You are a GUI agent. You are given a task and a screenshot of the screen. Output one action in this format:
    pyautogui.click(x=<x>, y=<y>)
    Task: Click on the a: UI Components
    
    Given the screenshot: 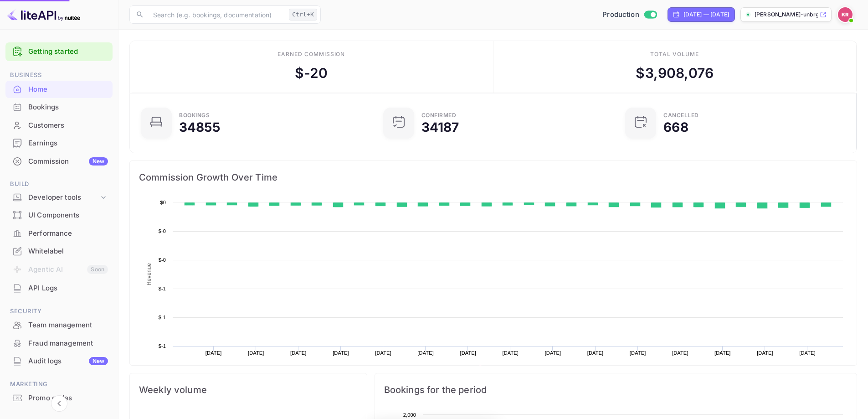 What is the action you would take?
    pyautogui.click(x=59, y=215)
    